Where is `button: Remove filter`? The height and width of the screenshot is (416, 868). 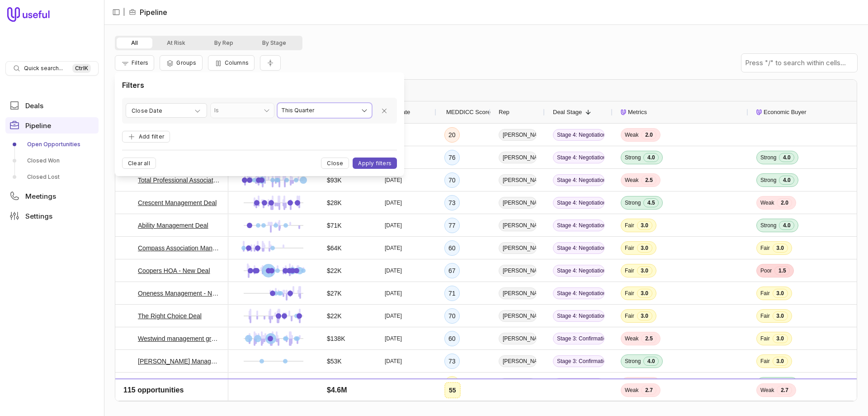
button: Remove filter is located at coordinates (385, 110).